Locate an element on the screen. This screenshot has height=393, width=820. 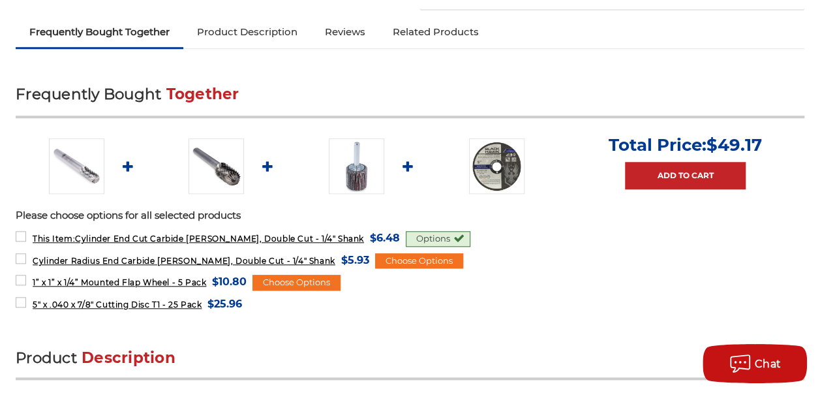
a: Reviews is located at coordinates (345, 32).